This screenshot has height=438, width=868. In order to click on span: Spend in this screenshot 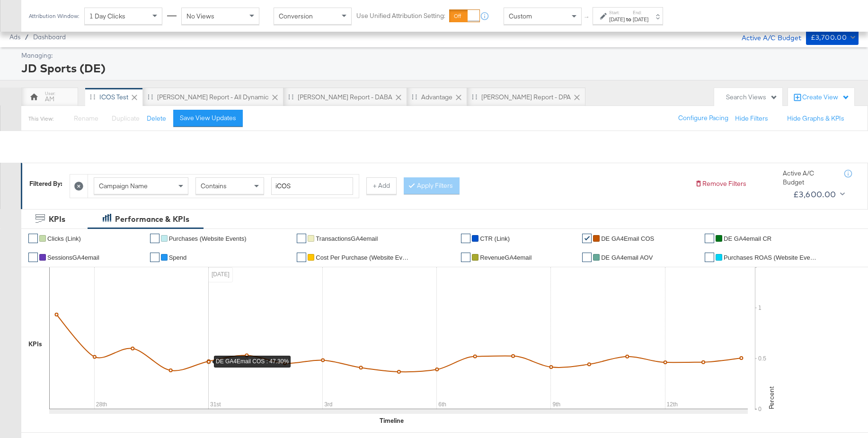, I will do `click(178, 257)`.